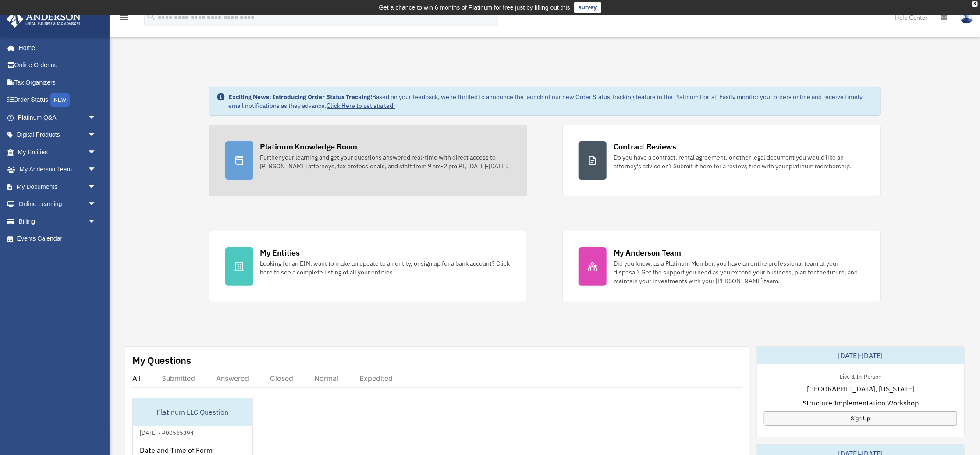 The height and width of the screenshot is (455, 980). What do you see at coordinates (860, 403) in the screenshot?
I see `span: Structure Implementation Workshop` at bounding box center [860, 403].